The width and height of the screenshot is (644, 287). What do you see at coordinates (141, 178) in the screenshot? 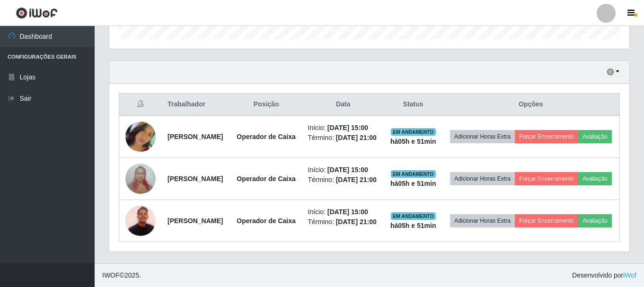
I see `img: 1722880664865.jpeg` at bounding box center [141, 178].